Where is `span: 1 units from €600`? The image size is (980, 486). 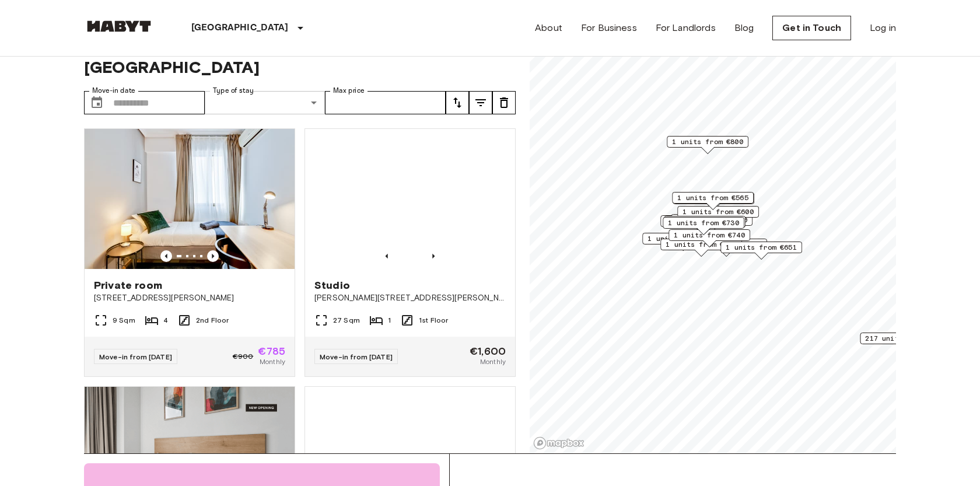
span: 1 units from €600 is located at coordinates (718, 212).